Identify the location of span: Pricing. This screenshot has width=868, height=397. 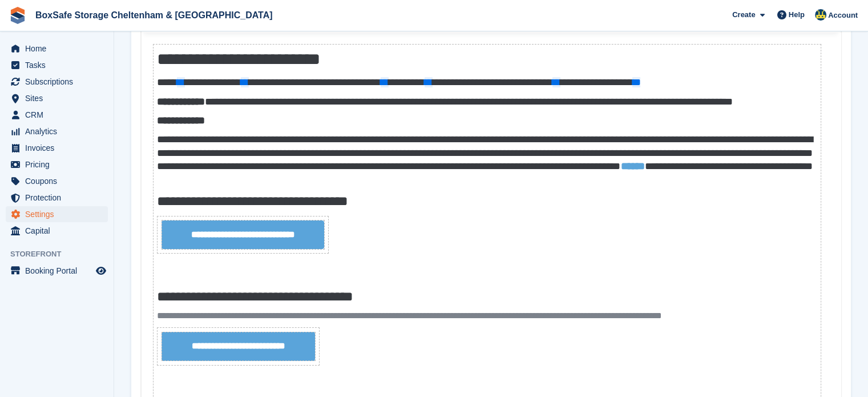
(59, 165).